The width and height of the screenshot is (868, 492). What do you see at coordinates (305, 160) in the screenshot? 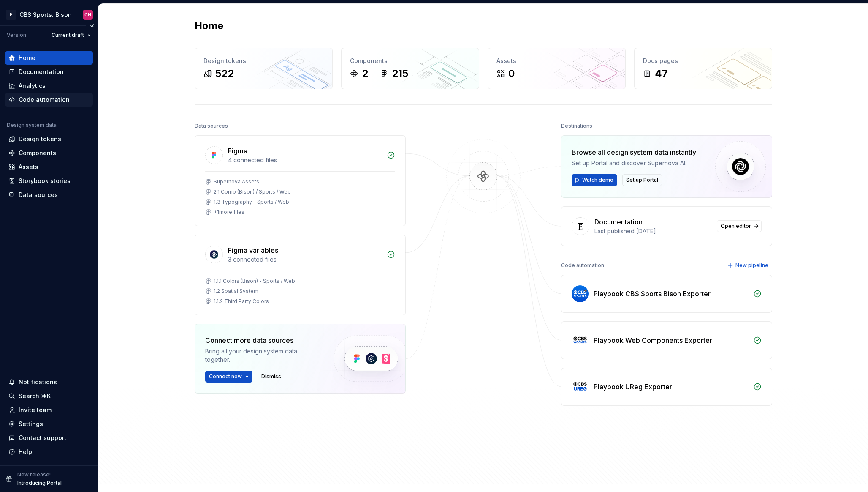
I see `div: 4 connected files` at bounding box center [305, 160].